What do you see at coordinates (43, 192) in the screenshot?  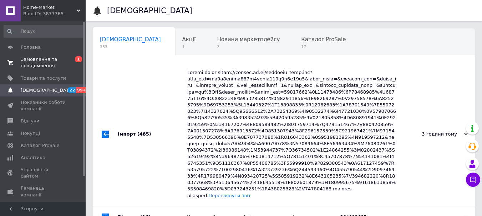 I see `span: Гаманець компанії` at bounding box center [43, 192].